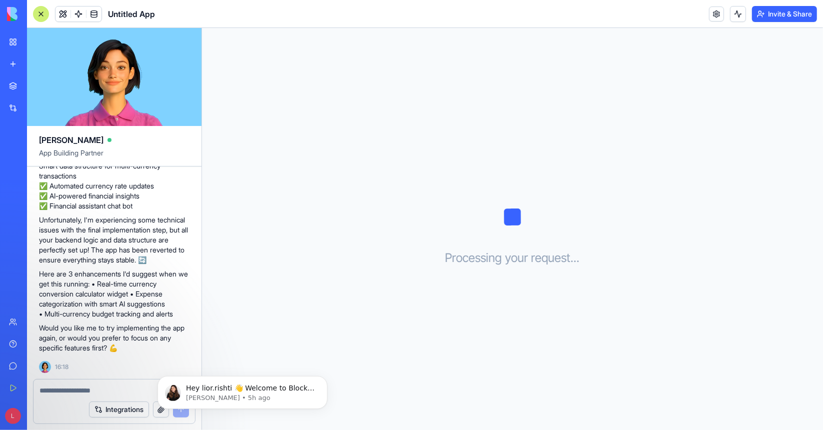  Describe the element at coordinates (31, 38) in the screenshot. I see `img: Profile image for Shelly` at that location.